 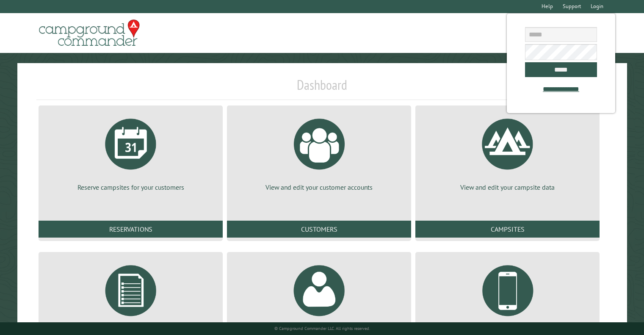 What do you see at coordinates (322, 88) in the screenshot?
I see `h1: Dashboard` at bounding box center [322, 88].